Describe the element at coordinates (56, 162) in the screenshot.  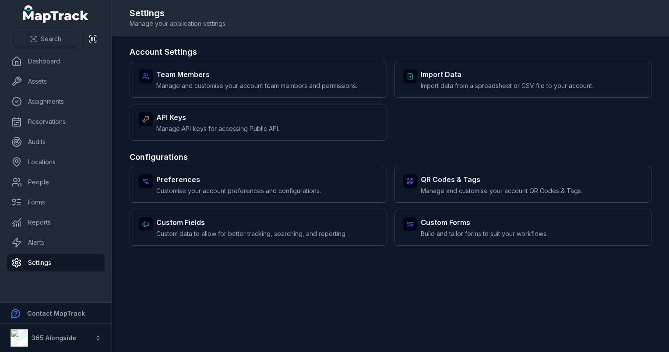
I see `a: Locations` at that location.